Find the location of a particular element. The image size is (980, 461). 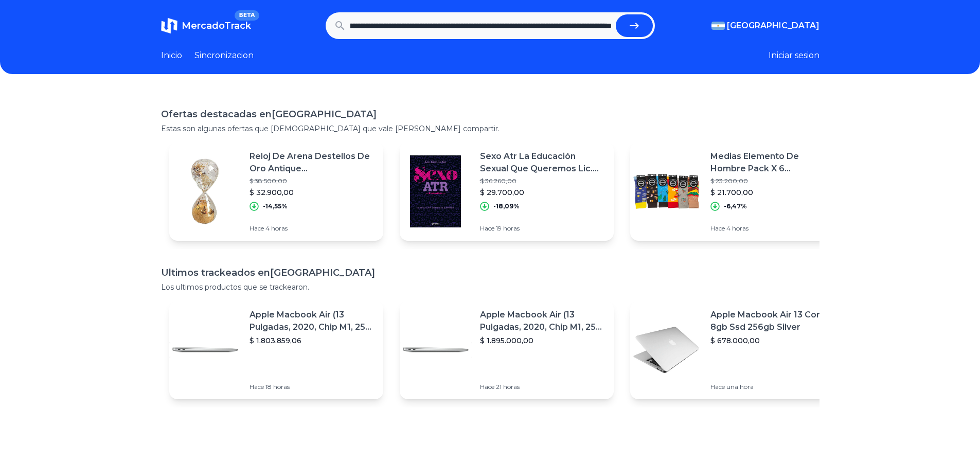

p: $ 23.200,00 is located at coordinates (773, 181).